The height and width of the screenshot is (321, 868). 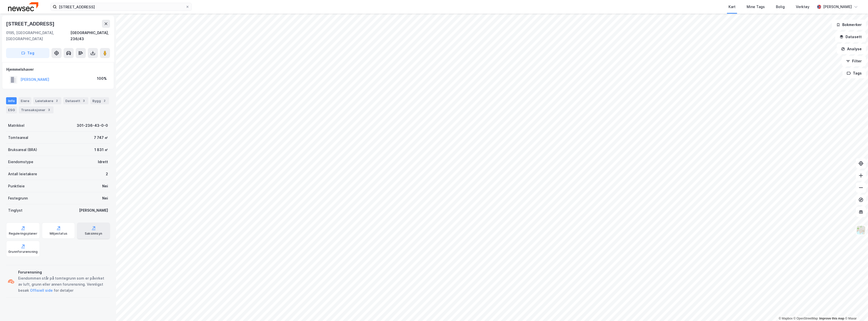 What do you see at coordinates (16, 125) in the screenshot?
I see `div: Matrikkel` at bounding box center [16, 125].